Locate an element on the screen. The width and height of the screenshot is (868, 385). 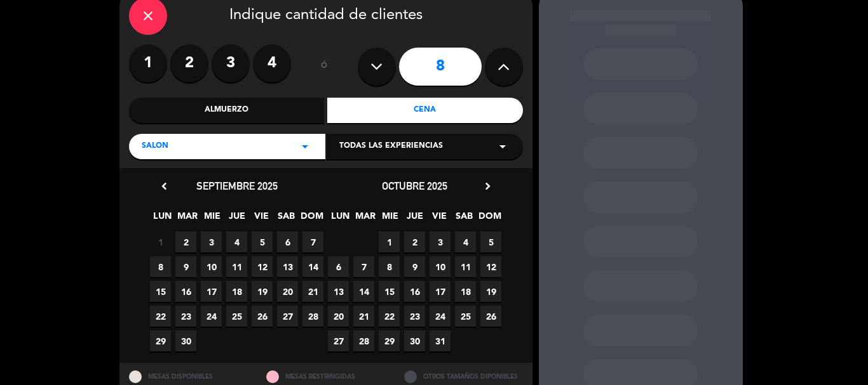
div: Almuerzo is located at coordinates (227, 111).